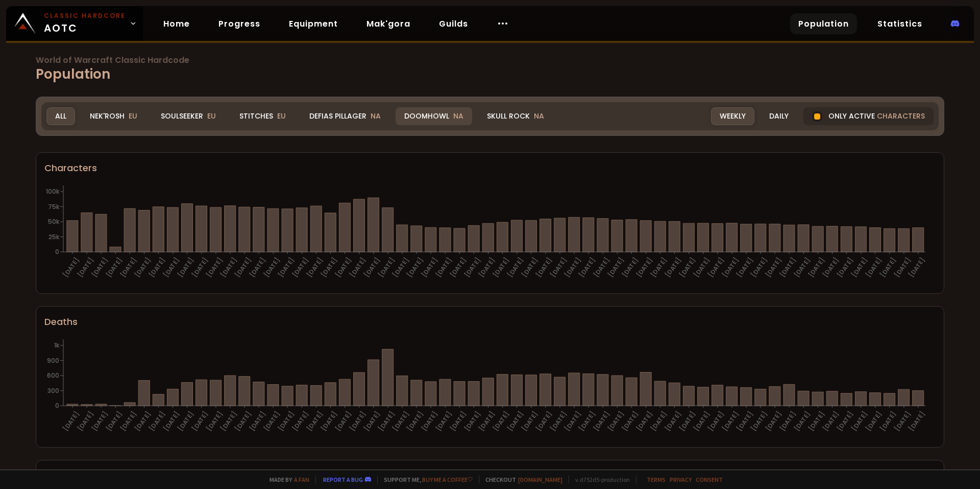  What do you see at coordinates (57, 251) in the screenshot?
I see `tspan: 0` at bounding box center [57, 251].